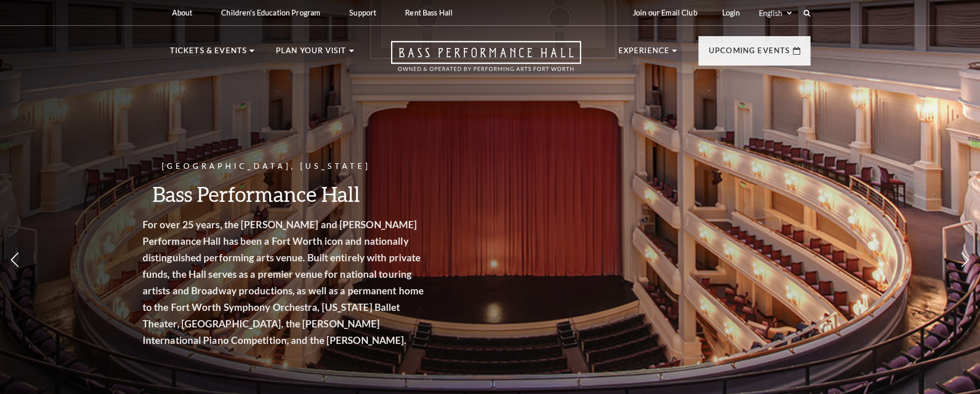 The width and height of the screenshot is (980, 394). Describe the element at coordinates (209, 53) in the screenshot. I see `p: Tickets & Events` at that location.